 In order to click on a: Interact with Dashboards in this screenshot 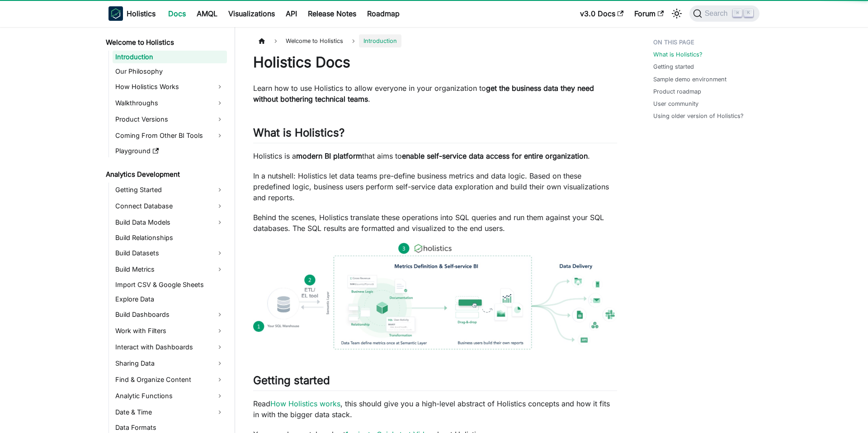, I will do `click(169, 347)`.